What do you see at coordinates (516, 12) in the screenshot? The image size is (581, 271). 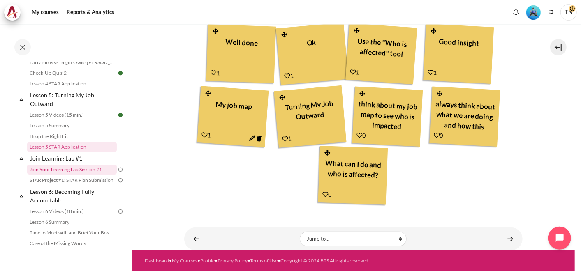 I see `div: Show notification window with no new notifications` at bounding box center [516, 12].